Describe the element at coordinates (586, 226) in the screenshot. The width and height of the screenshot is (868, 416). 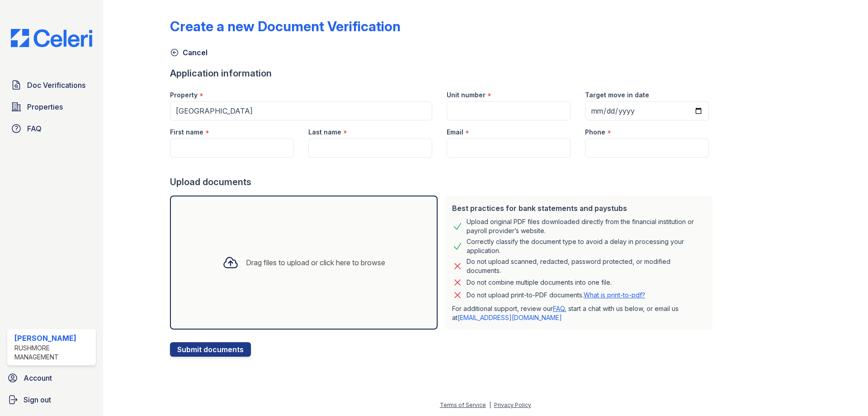
I see `div: Upload original PDF files downloaded directly from the financial institution or payroll provider’...` at that location.